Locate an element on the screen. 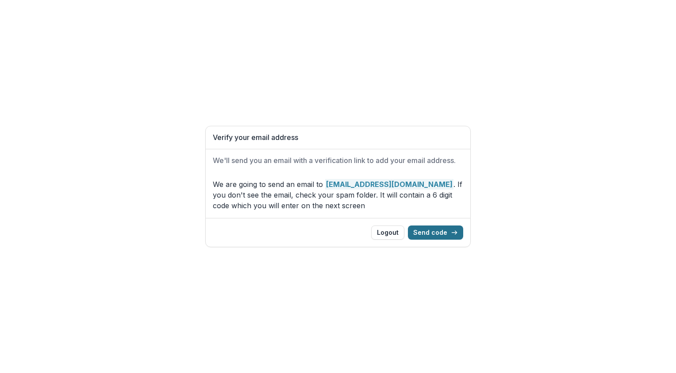  button: Send code is located at coordinates (435, 232).